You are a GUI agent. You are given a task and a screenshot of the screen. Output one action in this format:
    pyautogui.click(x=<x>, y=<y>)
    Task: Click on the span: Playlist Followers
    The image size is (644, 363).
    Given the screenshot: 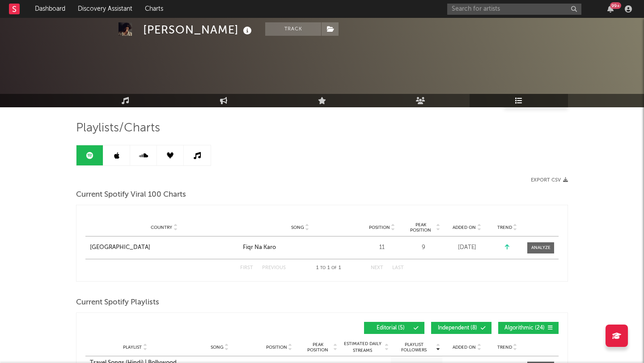 What is the action you would take?
    pyautogui.click(x=414, y=347)
    